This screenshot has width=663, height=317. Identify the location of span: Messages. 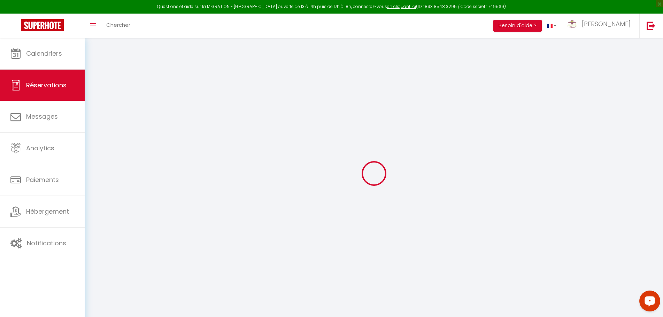
(42, 116).